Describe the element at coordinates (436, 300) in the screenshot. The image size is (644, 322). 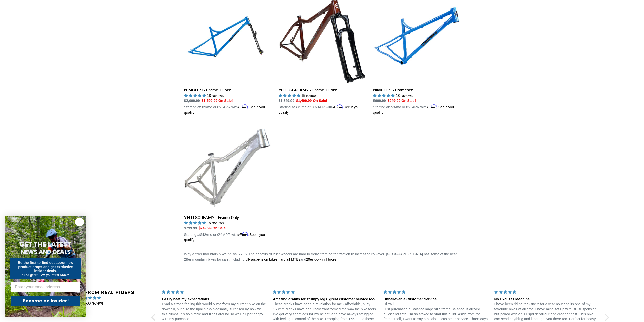
I see `div: Unbelievable Customer Service` at that location.